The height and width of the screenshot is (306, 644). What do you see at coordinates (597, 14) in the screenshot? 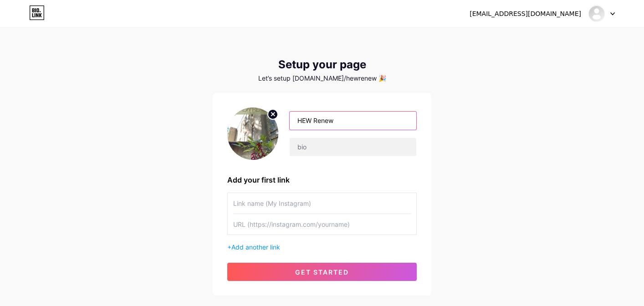
I see `img: hewrenew` at bounding box center [597, 14].